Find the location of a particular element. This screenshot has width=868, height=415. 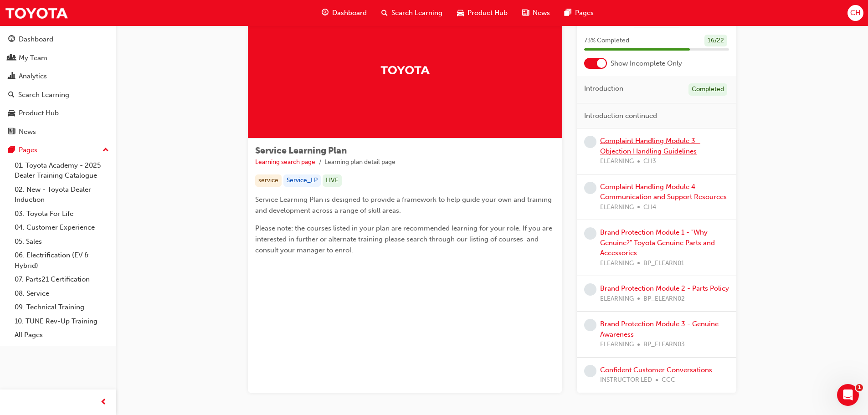

span: BP_ELEARN01 is located at coordinates (664, 263).